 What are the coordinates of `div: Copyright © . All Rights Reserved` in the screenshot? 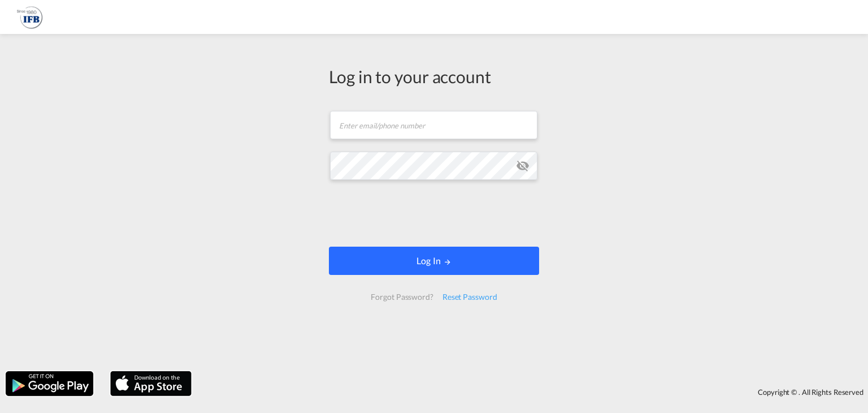 It's located at (532, 392).